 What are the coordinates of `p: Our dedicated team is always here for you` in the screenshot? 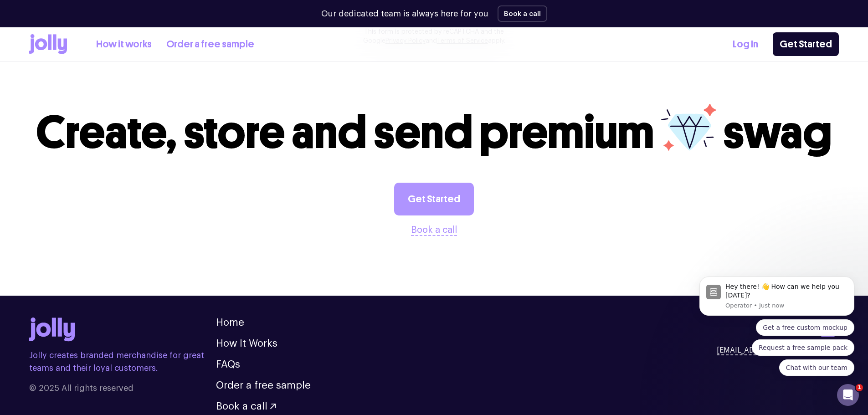 It's located at (405, 13).